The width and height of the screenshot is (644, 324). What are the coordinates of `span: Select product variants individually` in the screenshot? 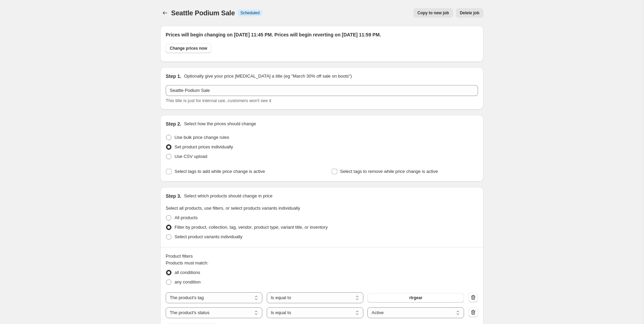 It's located at (208, 237).